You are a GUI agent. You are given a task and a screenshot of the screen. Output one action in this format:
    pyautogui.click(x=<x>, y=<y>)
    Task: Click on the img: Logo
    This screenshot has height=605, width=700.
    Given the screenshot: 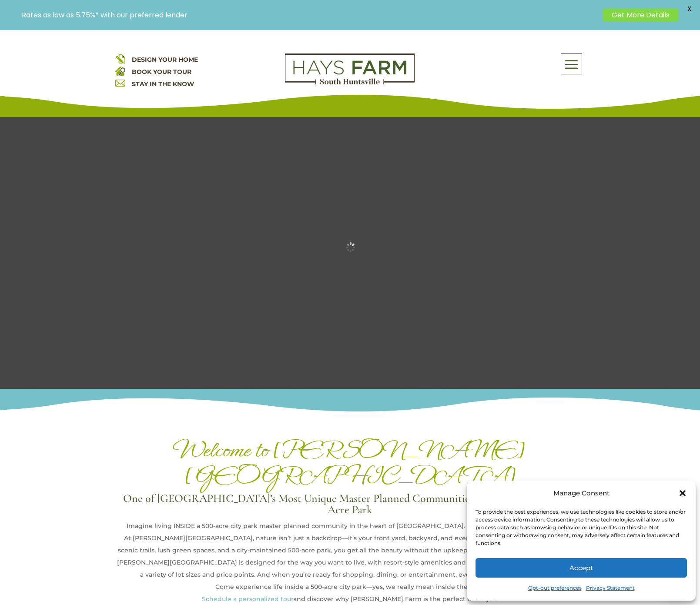 What is the action you would take?
    pyautogui.click(x=350, y=69)
    